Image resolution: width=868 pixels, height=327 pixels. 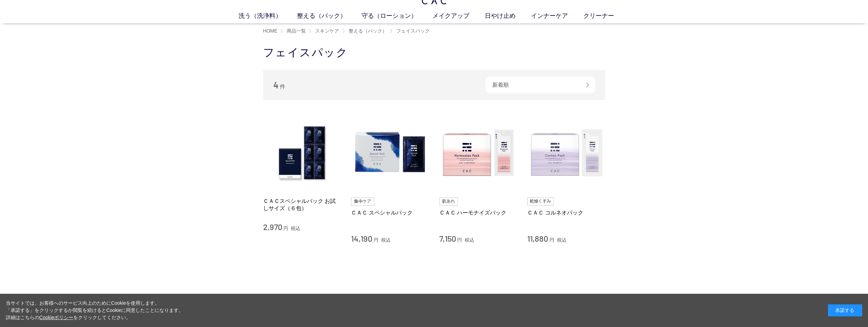 I want to click on span: 7,150, so click(x=448, y=238).